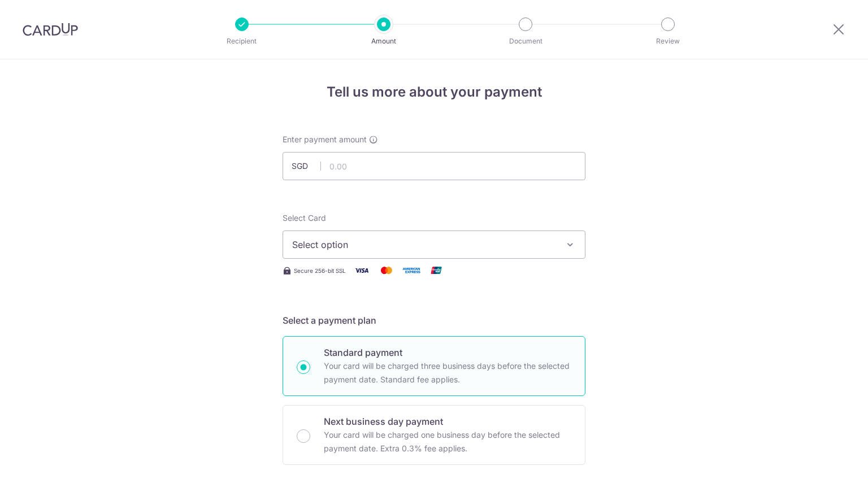 This screenshot has width=868, height=483. I want to click on img: Visa, so click(362, 270).